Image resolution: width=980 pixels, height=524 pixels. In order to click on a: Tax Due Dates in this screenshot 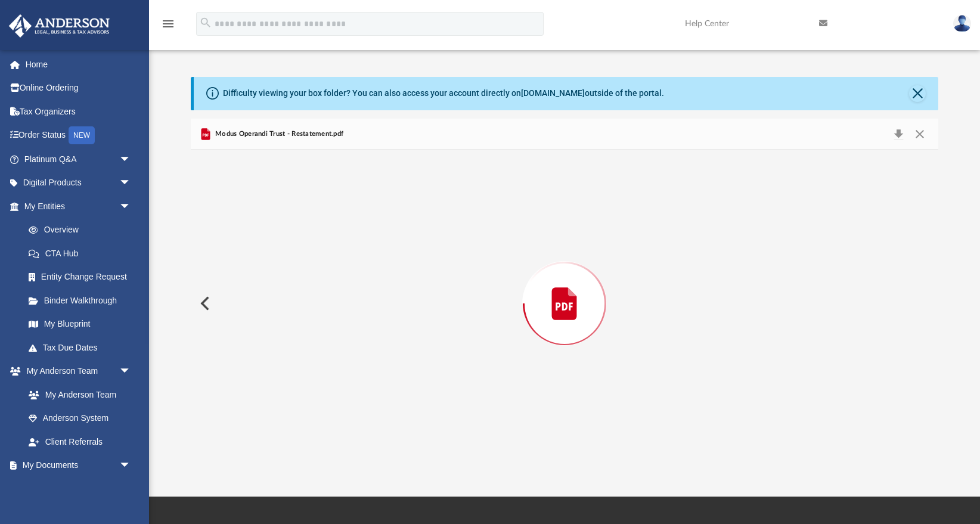, I will do `click(83, 348)`.